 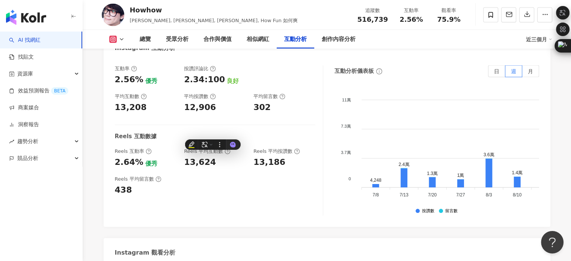 What do you see at coordinates (131, 97) in the screenshot?
I see `div: 平均互動數` at bounding box center [131, 97].